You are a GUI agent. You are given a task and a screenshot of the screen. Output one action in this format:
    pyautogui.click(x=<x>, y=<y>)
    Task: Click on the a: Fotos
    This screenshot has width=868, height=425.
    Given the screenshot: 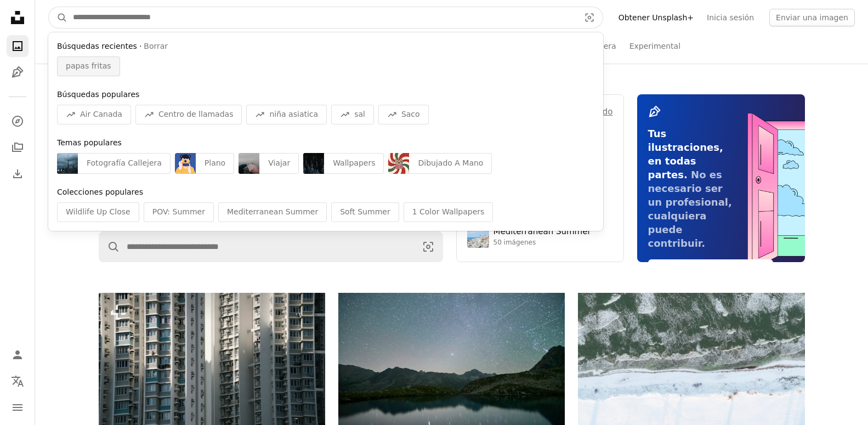 What is the action you would take?
    pyautogui.click(x=17, y=46)
    